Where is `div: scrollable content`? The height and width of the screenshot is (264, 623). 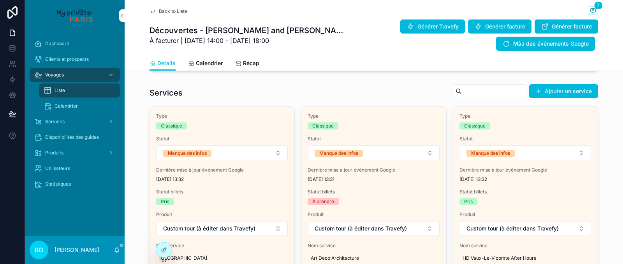 div: scrollable content is located at coordinates (75, 116).